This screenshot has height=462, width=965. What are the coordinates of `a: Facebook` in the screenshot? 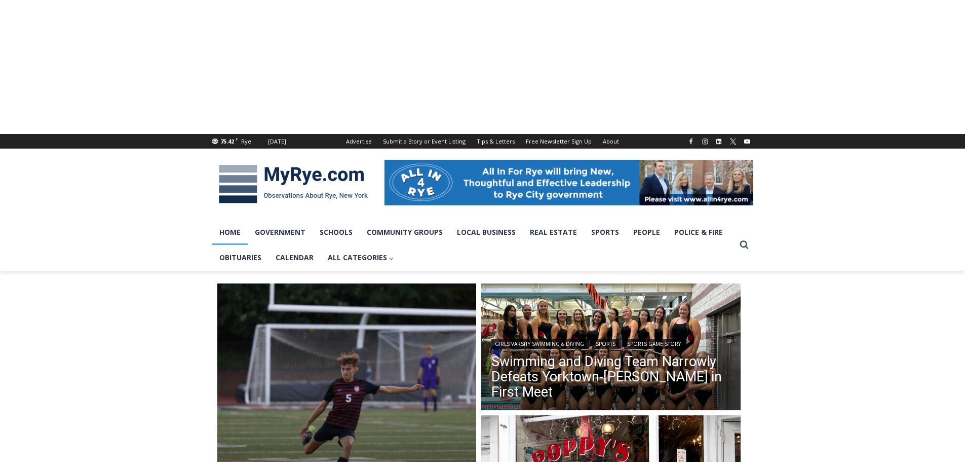 It's located at (691, 141).